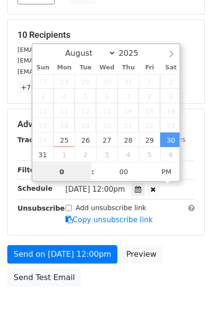 This screenshot has width=212, height=331. I want to click on span: August 6, 2025, so click(107, 96).